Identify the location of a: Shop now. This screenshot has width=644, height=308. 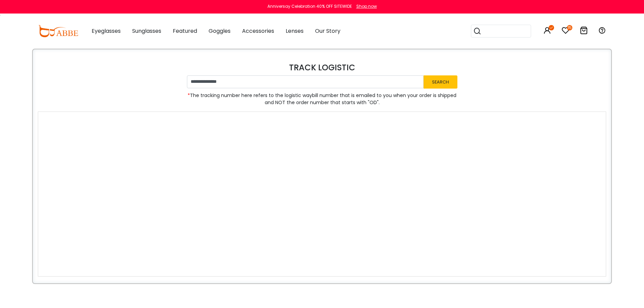
(365, 6).